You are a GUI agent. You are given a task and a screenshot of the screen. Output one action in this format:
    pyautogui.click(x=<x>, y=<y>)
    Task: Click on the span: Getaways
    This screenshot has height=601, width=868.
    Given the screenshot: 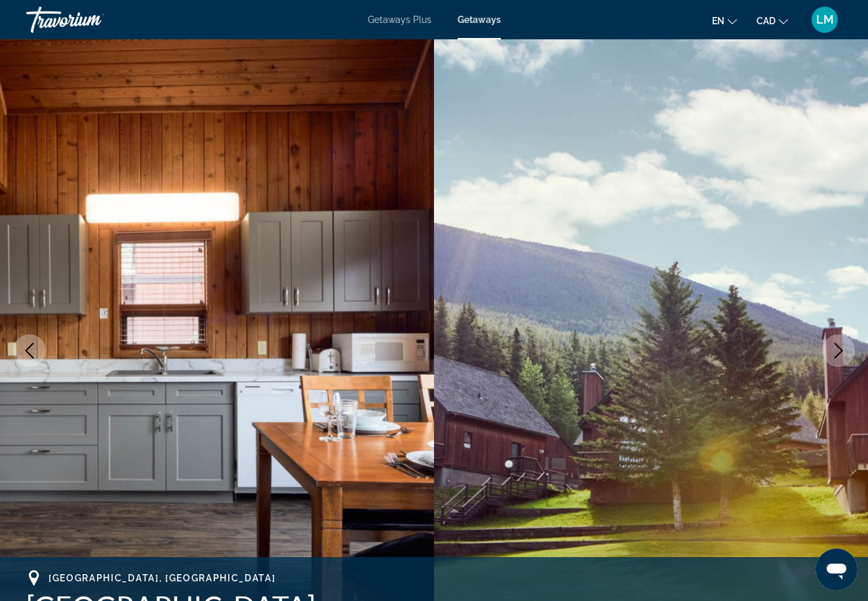 What is the action you would take?
    pyautogui.click(x=479, y=19)
    